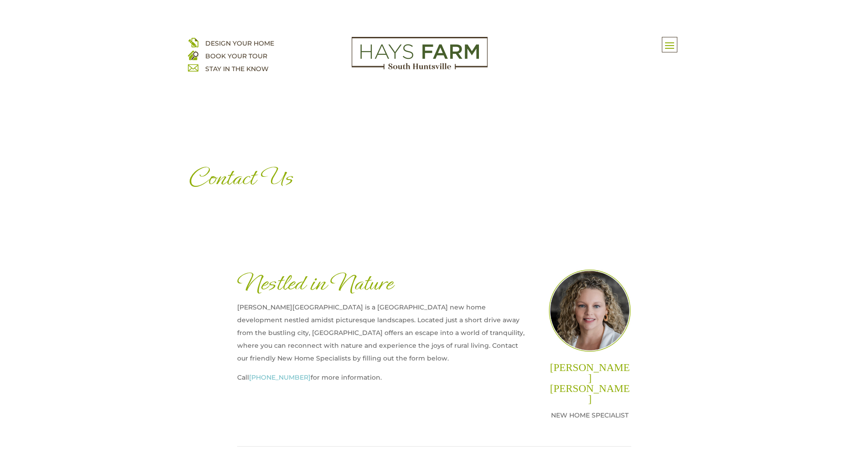  I want to click on a: DESIGN YOUR HOME, so click(239, 44).